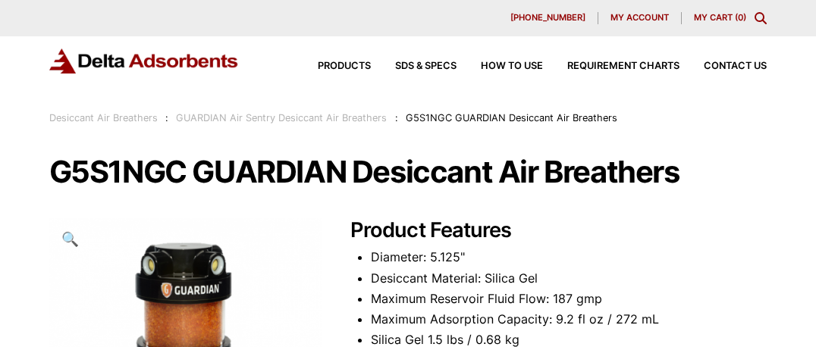 The height and width of the screenshot is (347, 816). What do you see at coordinates (500, 66) in the screenshot?
I see `a: How to Use` at bounding box center [500, 66].